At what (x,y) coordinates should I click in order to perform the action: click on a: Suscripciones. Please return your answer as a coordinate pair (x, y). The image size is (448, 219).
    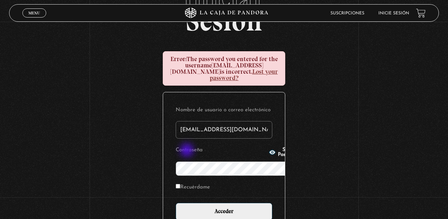
    Looking at the image, I should click on (347, 13).